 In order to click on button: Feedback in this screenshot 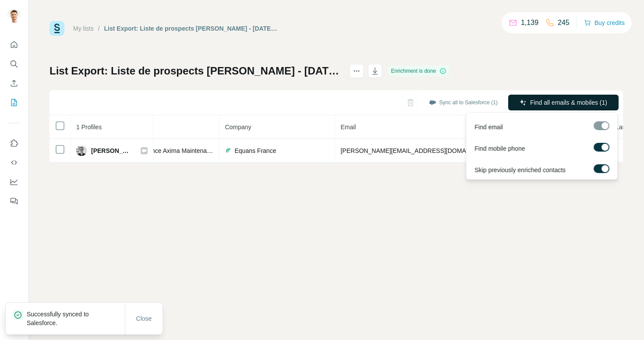, I will do `click(14, 201)`.